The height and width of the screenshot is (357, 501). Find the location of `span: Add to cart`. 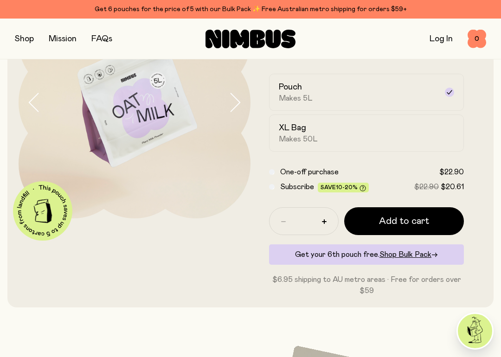

span: Add to cart is located at coordinates (404, 221).